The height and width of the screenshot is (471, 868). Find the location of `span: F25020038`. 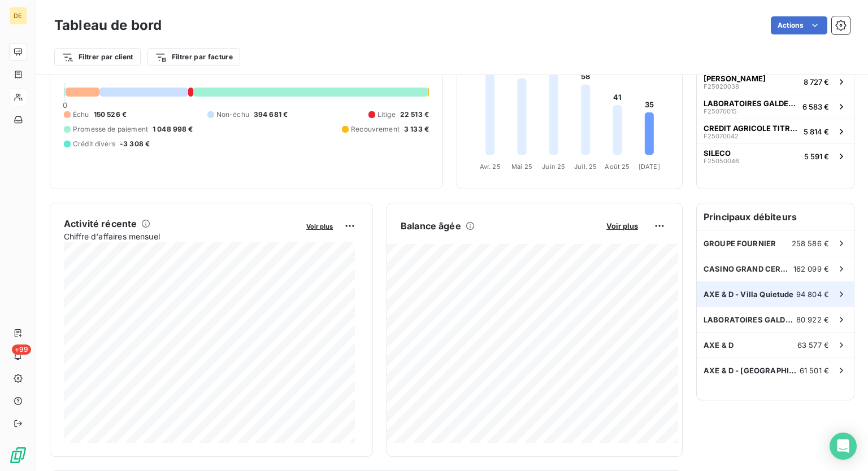

span: F25020038 is located at coordinates (721, 86).